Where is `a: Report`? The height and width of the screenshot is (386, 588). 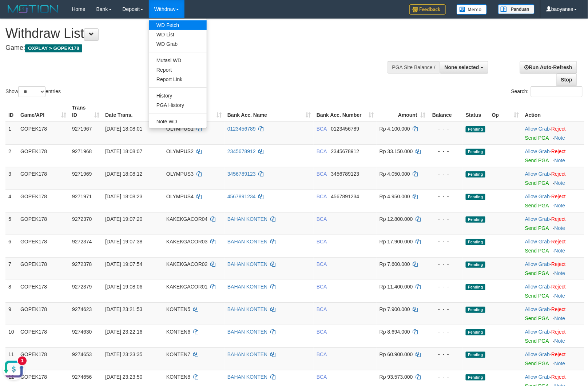
a: Report is located at coordinates (178, 70).